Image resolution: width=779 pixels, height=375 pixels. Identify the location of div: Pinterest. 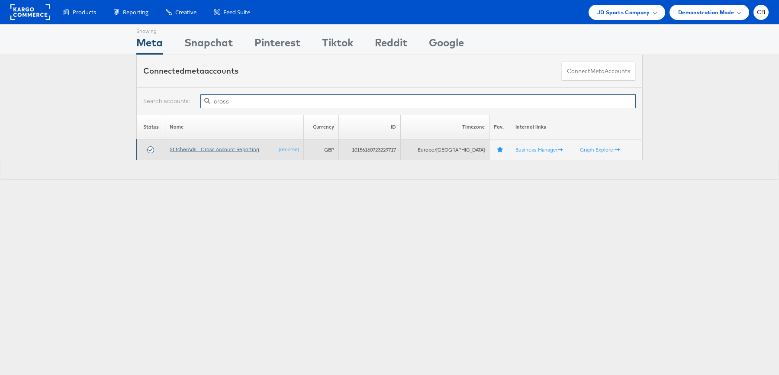
(277, 45).